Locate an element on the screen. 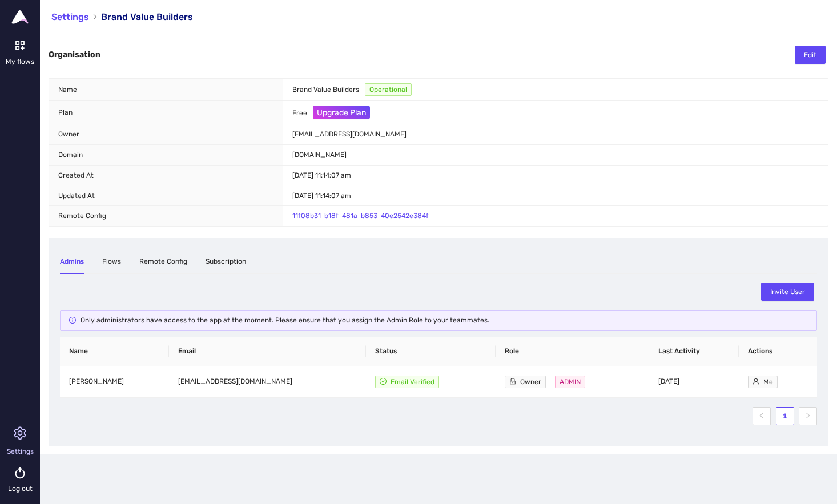 The image size is (837, 504). span: Edit is located at coordinates (810, 55).